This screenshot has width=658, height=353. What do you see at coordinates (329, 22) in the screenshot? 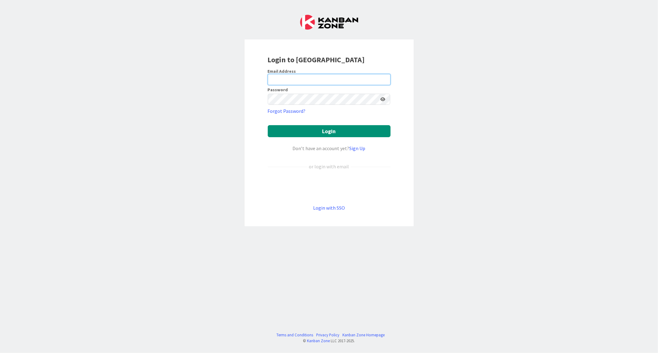
I see `img: Kanban Zone` at bounding box center [329, 22].